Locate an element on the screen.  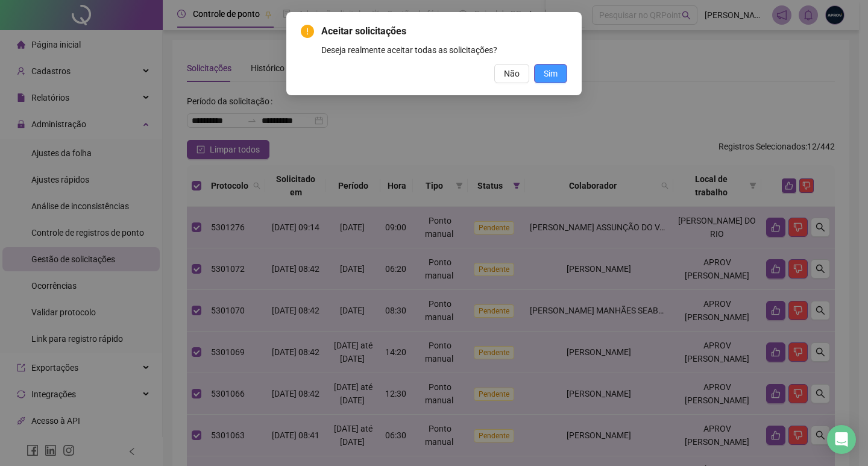
span: exclamation-circle is located at coordinates (308, 32).